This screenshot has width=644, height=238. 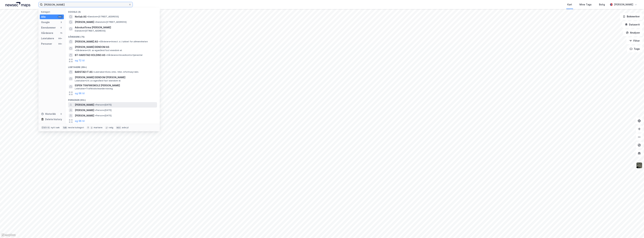 I want to click on div: Ctrl + k, so click(x=46, y=128).